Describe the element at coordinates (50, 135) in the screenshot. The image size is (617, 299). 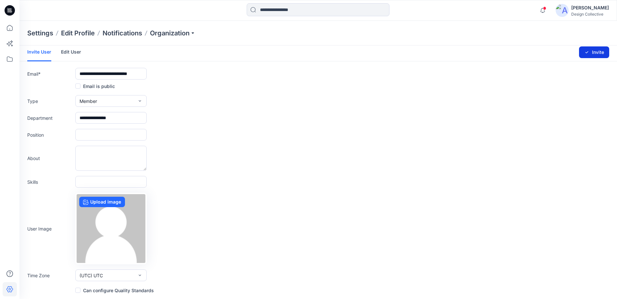
I see `label: Position` at that location.